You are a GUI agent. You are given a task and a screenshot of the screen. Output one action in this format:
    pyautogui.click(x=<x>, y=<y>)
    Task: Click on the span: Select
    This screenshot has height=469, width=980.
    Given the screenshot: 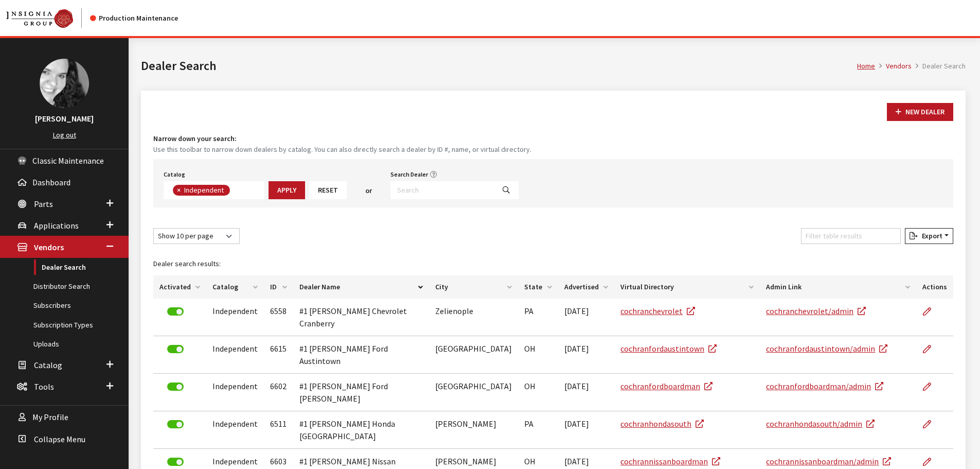 What is the action you would take?
    pyautogui.click(x=214, y=190)
    